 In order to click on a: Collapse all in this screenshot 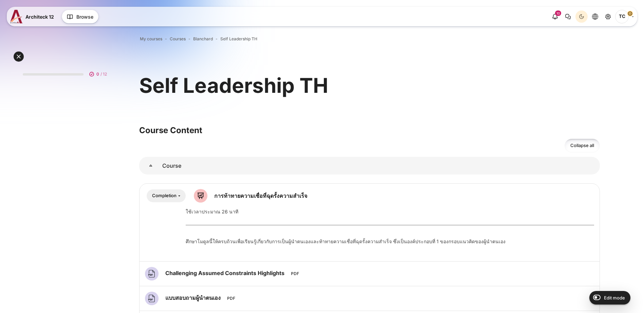, I will do `click(582, 145)`.